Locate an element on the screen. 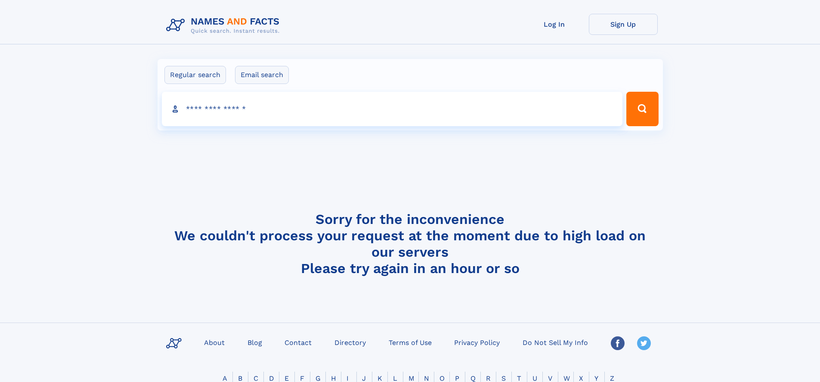  img: Logo Names and Facts is located at coordinates (225, 25).